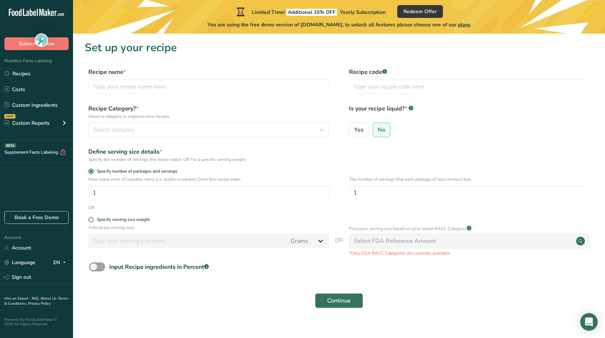  I want to click on span: Specify number of packages and servings, so click(136, 171).